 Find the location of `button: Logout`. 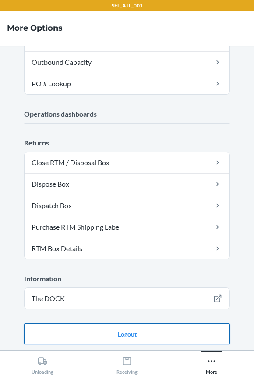

button: Logout is located at coordinates (127, 334).